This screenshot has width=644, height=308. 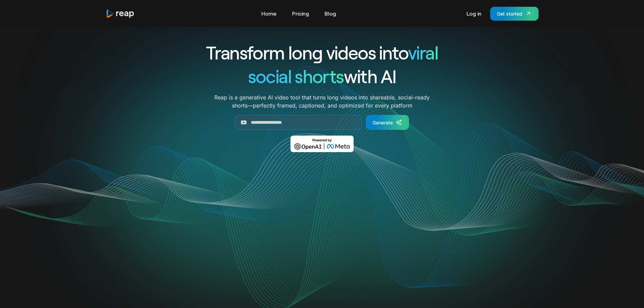 What do you see at coordinates (322, 101) in the screenshot?
I see `p: Reap is a generative AI video tool that turns long videos into shareable, social-ready shorts—per...` at bounding box center [322, 101].